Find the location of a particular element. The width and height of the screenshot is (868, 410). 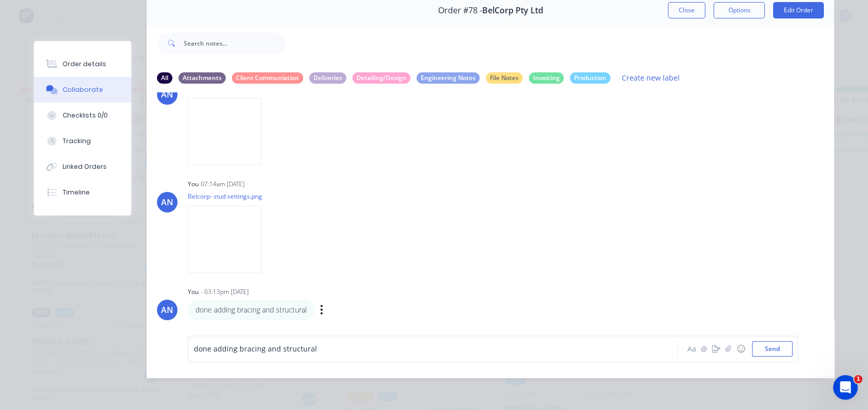

button: Linked Orders is located at coordinates (83, 167).